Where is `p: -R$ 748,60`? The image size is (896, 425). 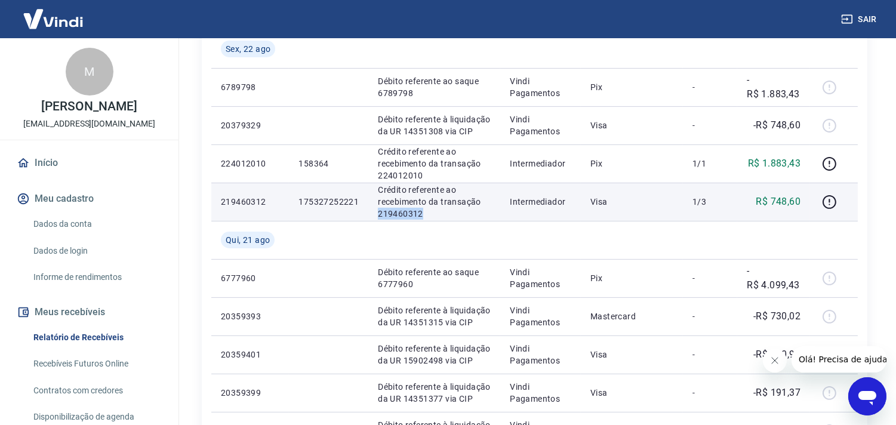 p: -R$ 748,60 is located at coordinates (776, 125).